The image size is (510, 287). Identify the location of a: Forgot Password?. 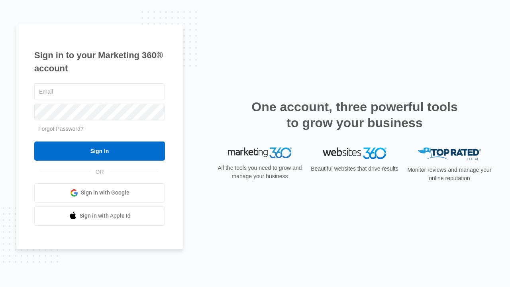
(61, 129).